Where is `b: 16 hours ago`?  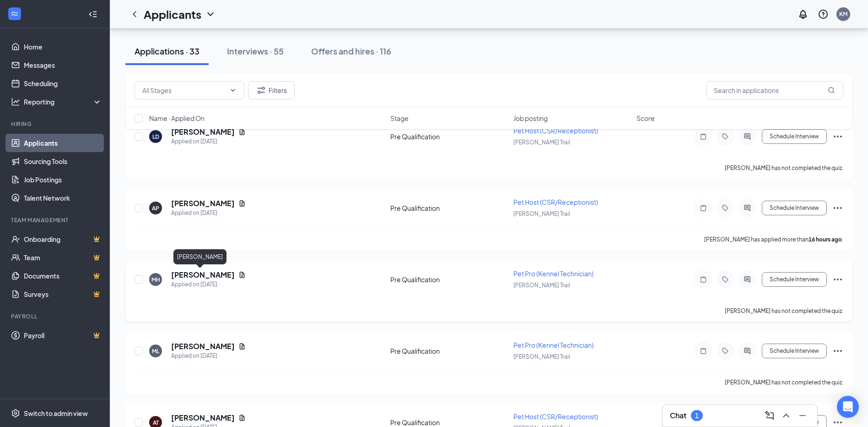 b: 16 hours ago is located at coordinates (825, 239).